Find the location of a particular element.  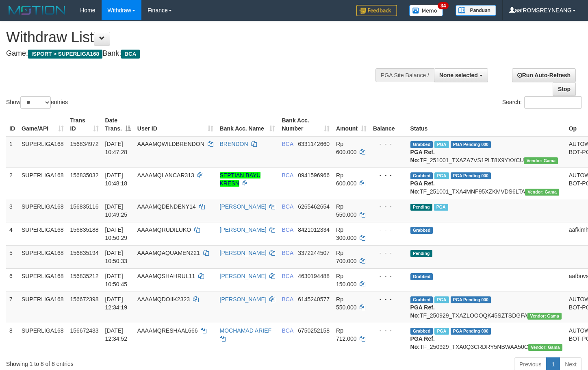

span: 34 is located at coordinates (443, 6).